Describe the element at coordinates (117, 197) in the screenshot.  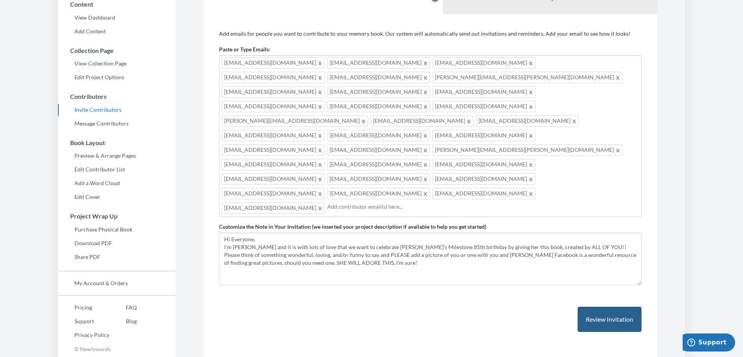
I see `a: Edit Cover` at that location.